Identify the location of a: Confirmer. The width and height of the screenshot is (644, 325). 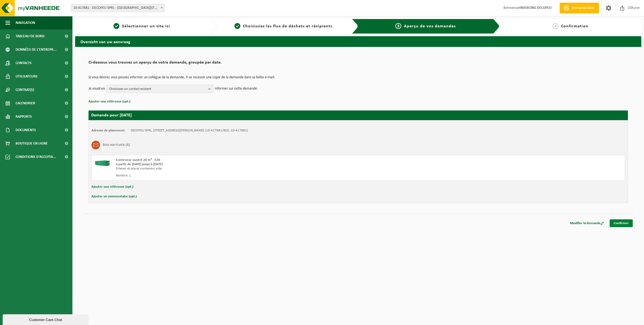
(621, 223).